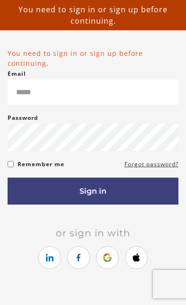 This screenshot has width=186, height=305. What do you see at coordinates (93, 58) in the screenshot?
I see `li: You need to sign in or sign up before continuing.` at bounding box center [93, 58].